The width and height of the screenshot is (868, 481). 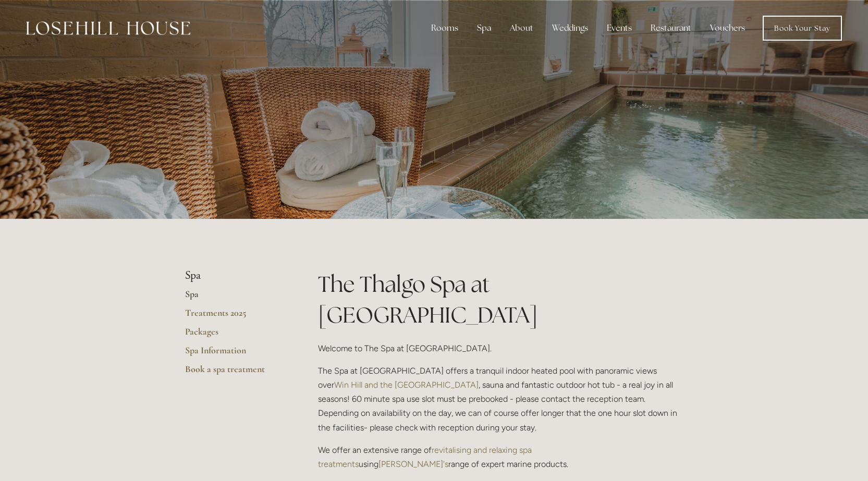 I want to click on div: Weddings, so click(x=569, y=28).